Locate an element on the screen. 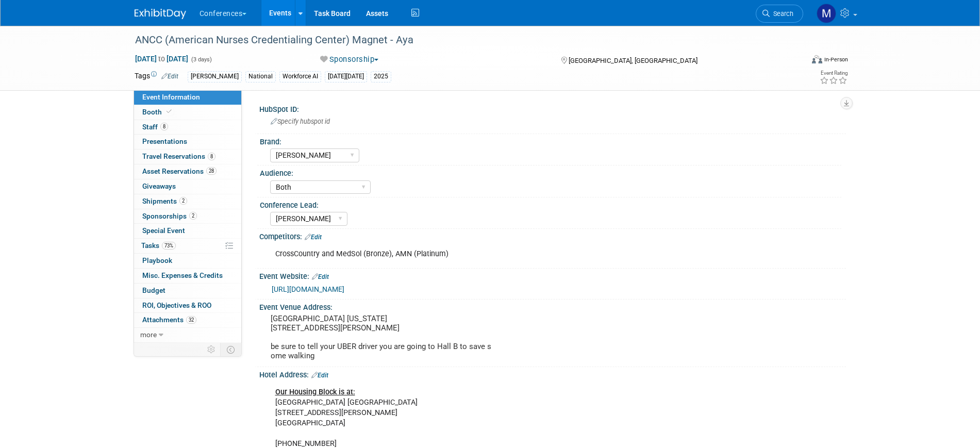 This screenshot has height=448, width=980. a: Attachments32 is located at coordinates (187, 320).